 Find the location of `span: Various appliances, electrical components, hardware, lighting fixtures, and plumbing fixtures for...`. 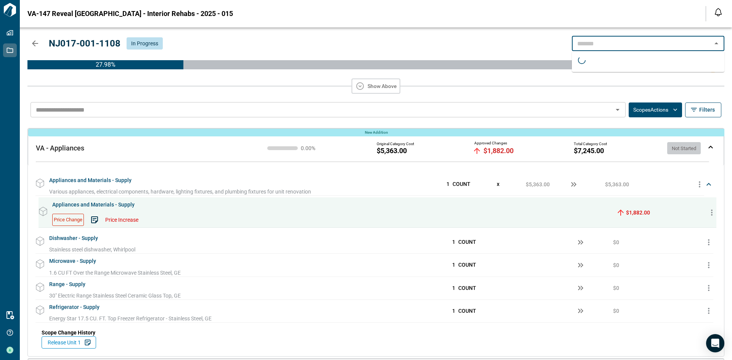

span: Various appliances, electrical components, hardware, lighting fixtures, and plumbing fixtures for... is located at coordinates (180, 192).